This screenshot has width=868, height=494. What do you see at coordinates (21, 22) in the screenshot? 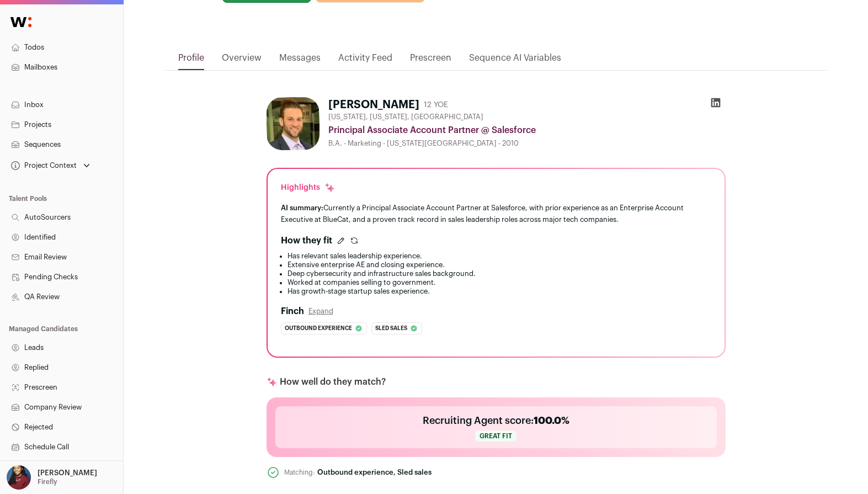
I see `img: Wellfound` at bounding box center [21, 22].